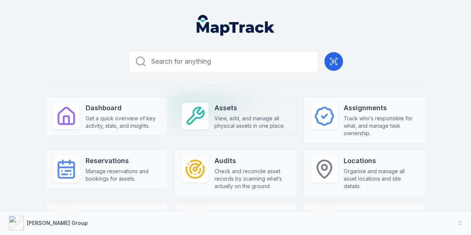 The image size is (471, 235). I want to click on a: AuditsCheck and reconcile asset records by scanning what’s actually on the ground., so click(235, 173).